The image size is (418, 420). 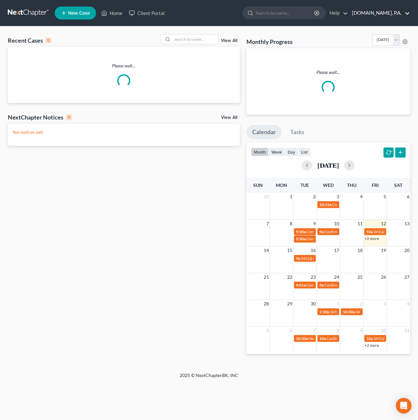 I want to click on span: Mon, so click(x=281, y=185).